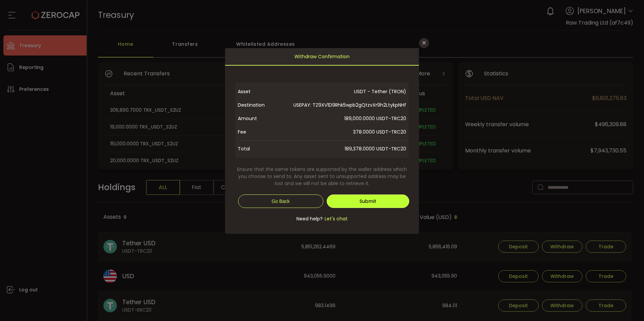  I want to click on span: 378.0000 USDT-TRC20, so click(349, 132).